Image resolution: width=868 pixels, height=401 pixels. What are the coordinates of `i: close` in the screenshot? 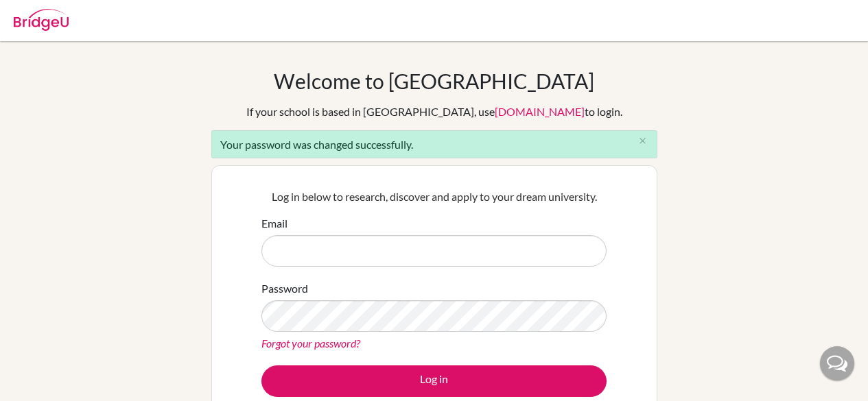 It's located at (642, 140).